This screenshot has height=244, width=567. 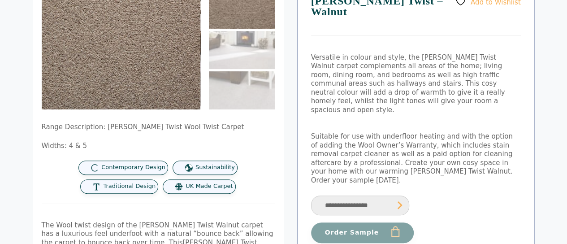 I want to click on img: Tomkinson Twist - Walnut - Image 3, so click(x=242, y=90).